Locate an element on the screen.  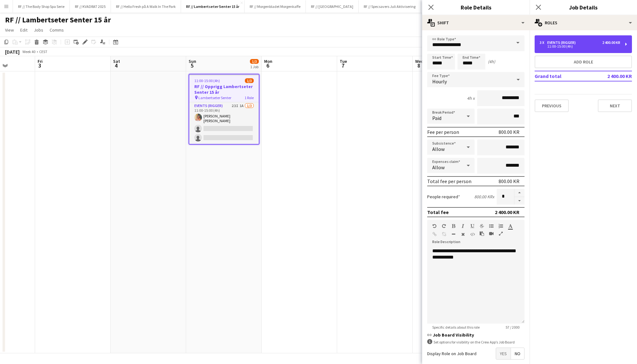
td: 2 400.00 KR is located at coordinates (612, 76).